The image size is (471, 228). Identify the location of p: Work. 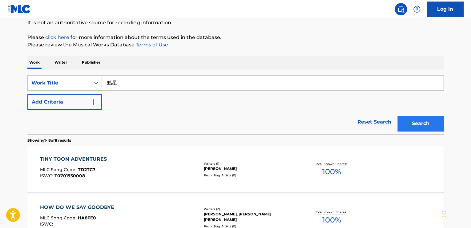
(34, 62).